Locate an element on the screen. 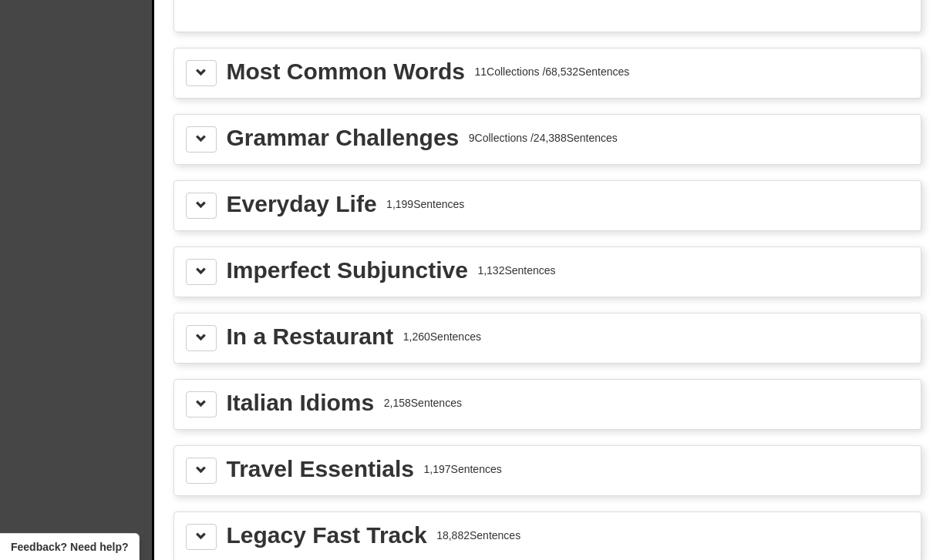  div: 2,158 Sentences is located at coordinates (423, 403).